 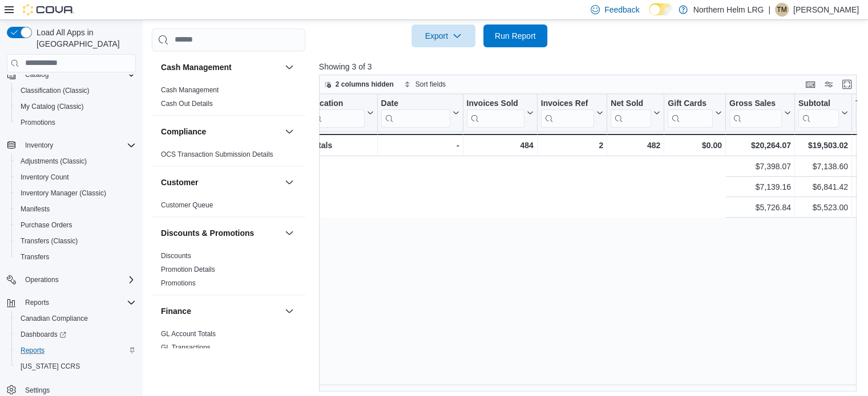 I want to click on span: Cash Management, so click(x=189, y=90).